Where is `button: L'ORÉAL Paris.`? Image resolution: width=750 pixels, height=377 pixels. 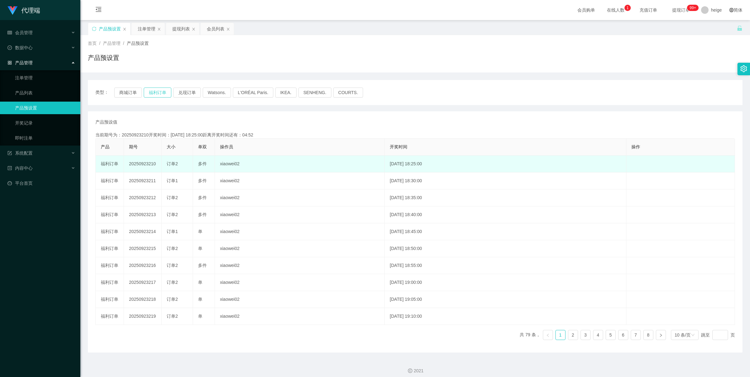 button: L'ORÉAL Paris. is located at coordinates (253, 93).